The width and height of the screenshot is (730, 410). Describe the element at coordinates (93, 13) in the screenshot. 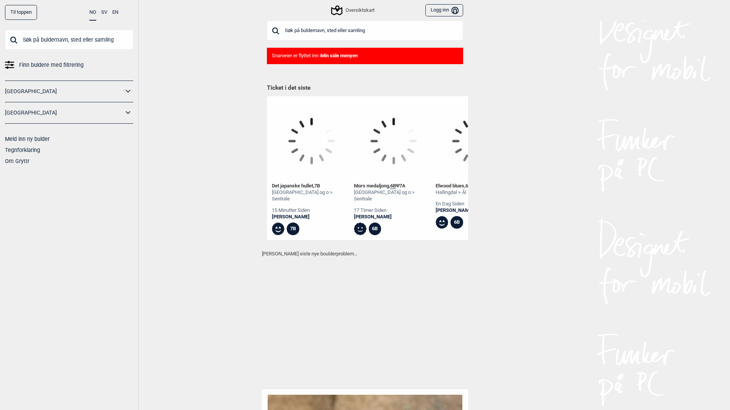

I see `button: NO` at that location.